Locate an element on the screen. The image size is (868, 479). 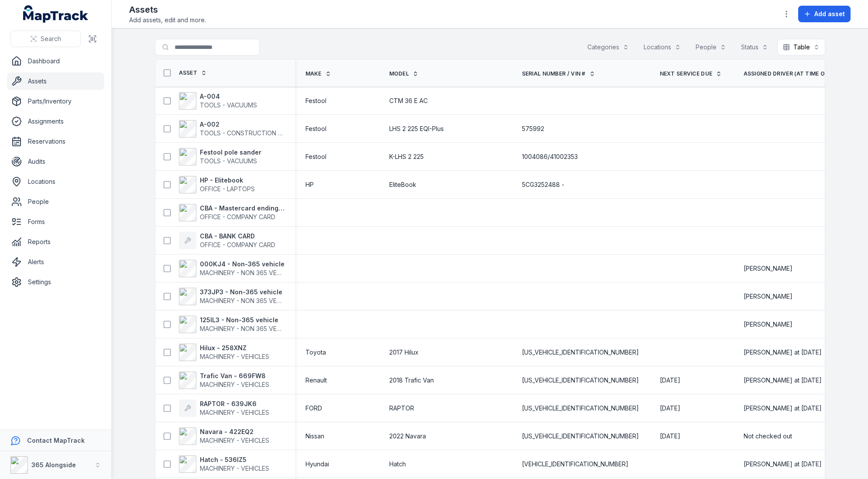
a: Hilux - 258XNZMACHINERY - VEHICLES is located at coordinates (224, 352).